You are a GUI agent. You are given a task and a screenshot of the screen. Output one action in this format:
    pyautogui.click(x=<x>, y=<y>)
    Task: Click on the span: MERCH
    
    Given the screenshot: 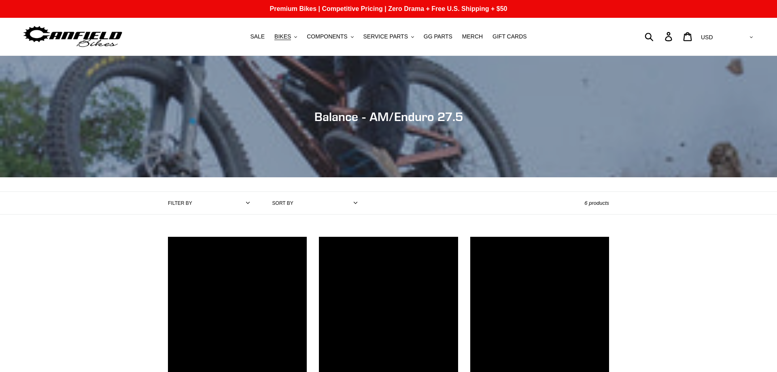 What is the action you would take?
    pyautogui.click(x=472, y=36)
    